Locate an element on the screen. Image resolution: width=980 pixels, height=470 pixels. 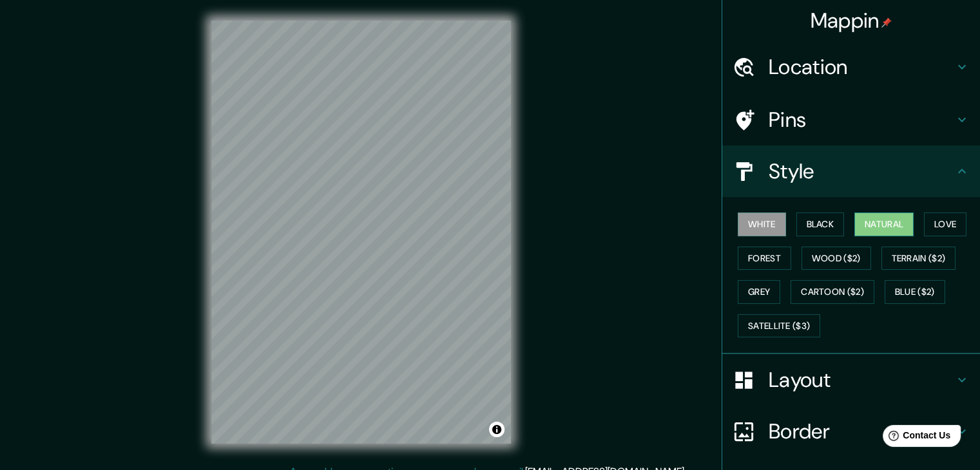
button: Toggle attribution is located at coordinates (497, 429).